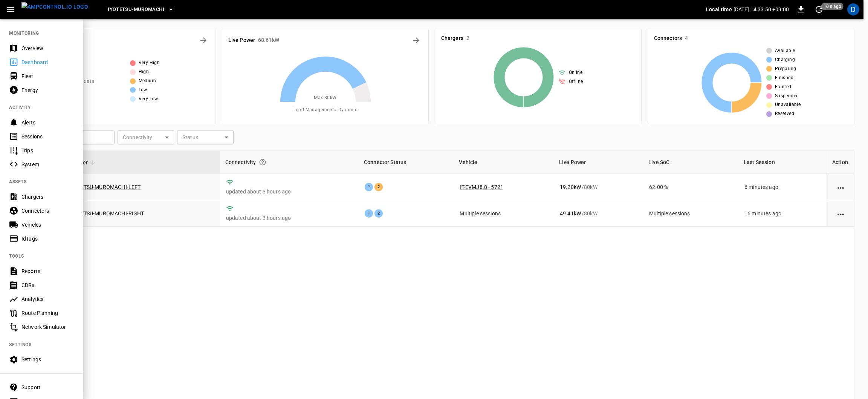 The height and width of the screenshot is (399, 868). I want to click on div: Fleet, so click(47, 76).